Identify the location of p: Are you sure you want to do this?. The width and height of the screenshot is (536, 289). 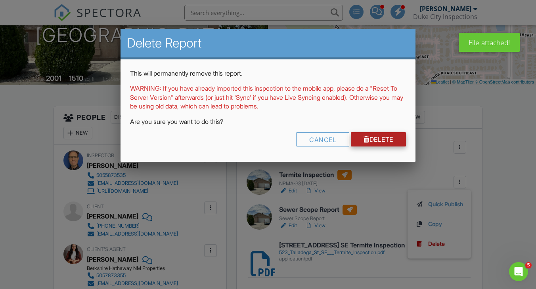
(268, 122).